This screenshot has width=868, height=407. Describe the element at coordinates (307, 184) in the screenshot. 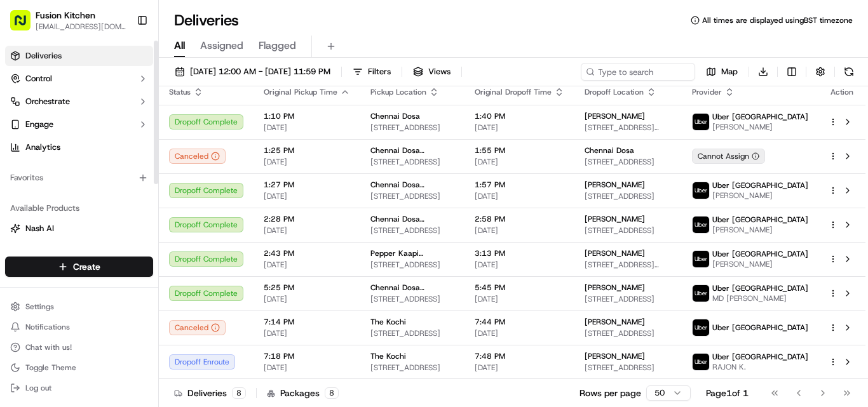

I see `span: 1:27 PM` at that location.